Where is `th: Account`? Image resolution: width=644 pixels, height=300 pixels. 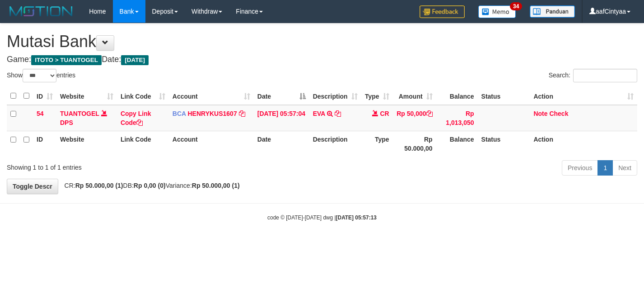
th: Account is located at coordinates (212, 143).